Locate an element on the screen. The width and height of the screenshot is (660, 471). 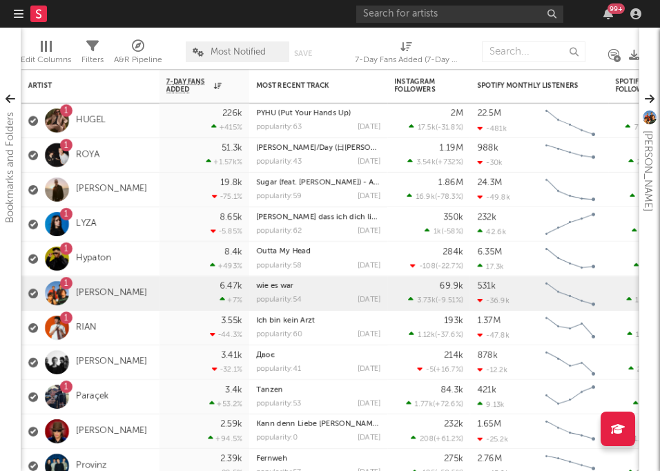
div: Hass dass ich dich liebe is located at coordinates (318, 217).